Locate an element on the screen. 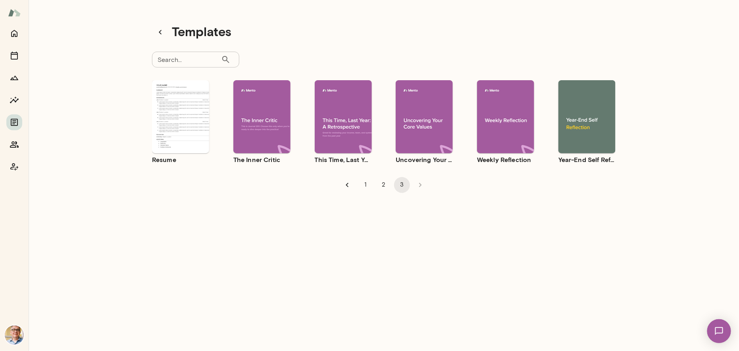  img: Mento is located at coordinates (14, 13).